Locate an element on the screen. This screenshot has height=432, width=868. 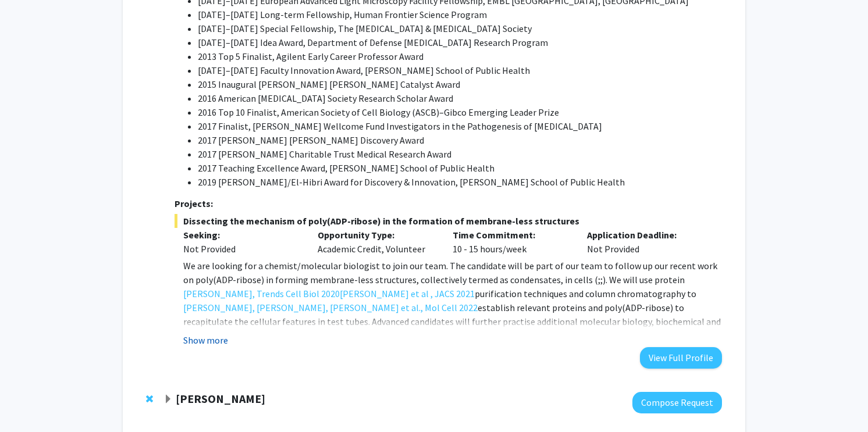
strong: Projects: is located at coordinates (193, 203).